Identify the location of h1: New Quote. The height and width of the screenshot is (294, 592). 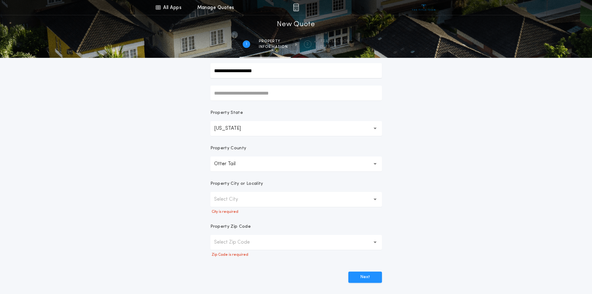
(296, 25).